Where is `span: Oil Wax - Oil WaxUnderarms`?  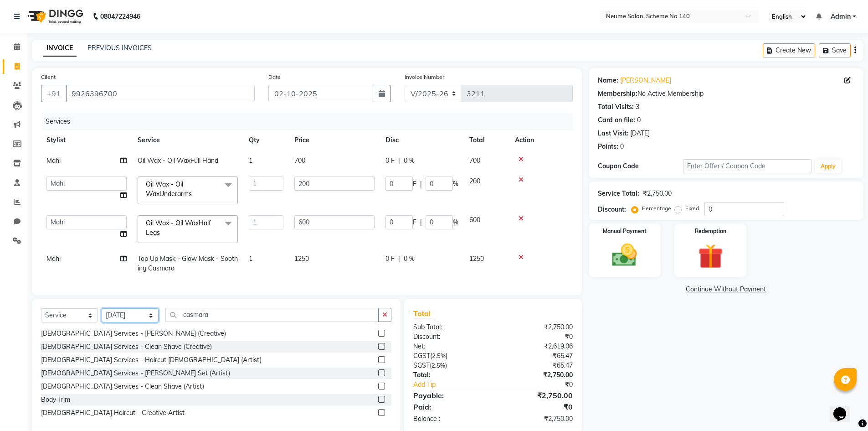
span: Oil Wax - Oil WaxUnderarms is located at coordinates (168, 189).